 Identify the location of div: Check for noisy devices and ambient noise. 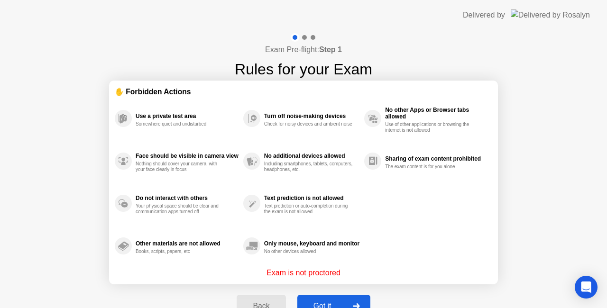
(309, 124).